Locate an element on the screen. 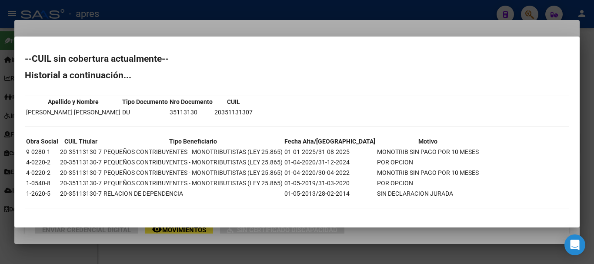 Image resolution: width=594 pixels, height=264 pixels. td: 01-05-2013/28-02-2014 is located at coordinates (330, 194).